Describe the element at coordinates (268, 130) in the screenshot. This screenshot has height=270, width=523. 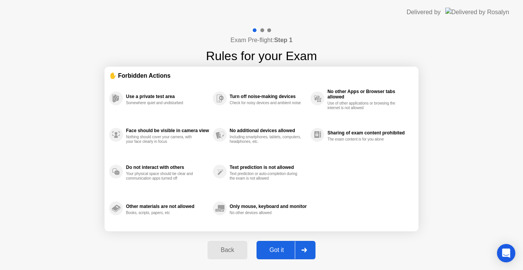
I see `div: No additional devices allowed` at that location.